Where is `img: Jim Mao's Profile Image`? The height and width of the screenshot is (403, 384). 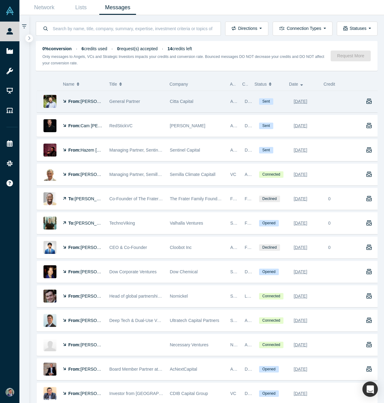 img: Jim Mao's Profile Image is located at coordinates (50, 101).